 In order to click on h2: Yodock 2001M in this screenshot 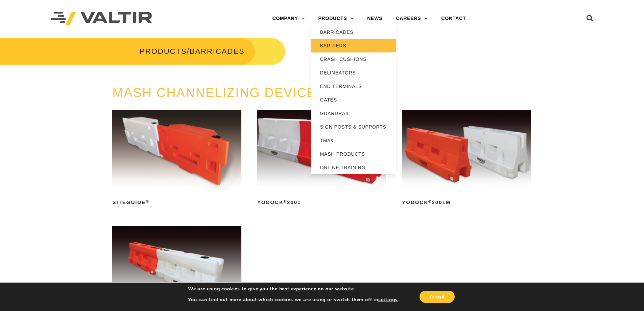, I will do `click(466, 202)`.